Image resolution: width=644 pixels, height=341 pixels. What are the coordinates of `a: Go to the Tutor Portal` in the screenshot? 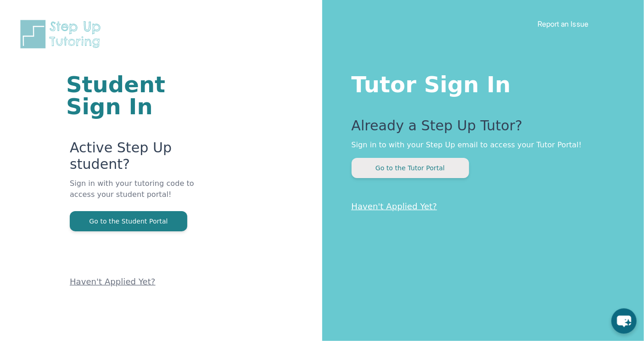 It's located at (410, 168).